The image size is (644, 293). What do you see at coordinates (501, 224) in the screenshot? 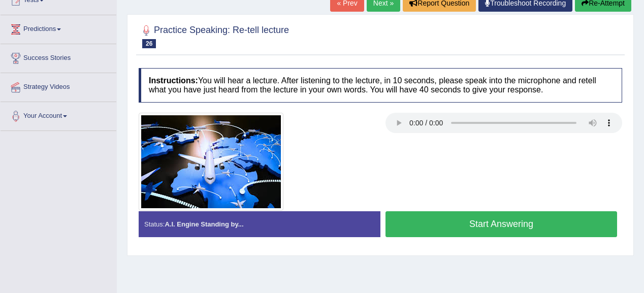
I see `button: Start Answering` at bounding box center [501, 224].